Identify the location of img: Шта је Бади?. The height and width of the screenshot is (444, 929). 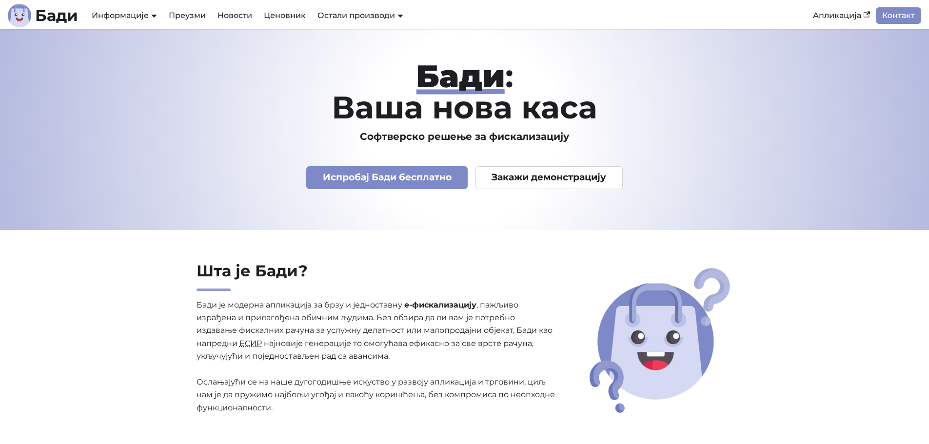
(660, 340).